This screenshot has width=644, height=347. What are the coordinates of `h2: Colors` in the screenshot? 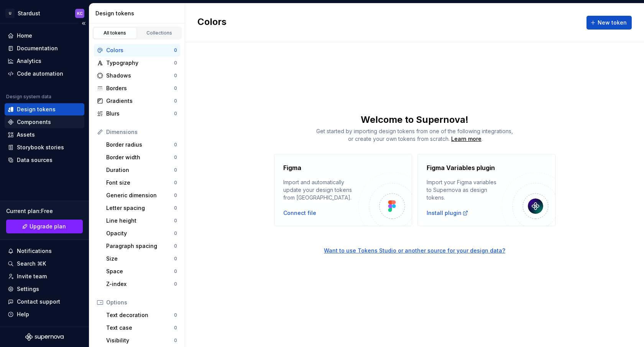 It's located at (212, 23).